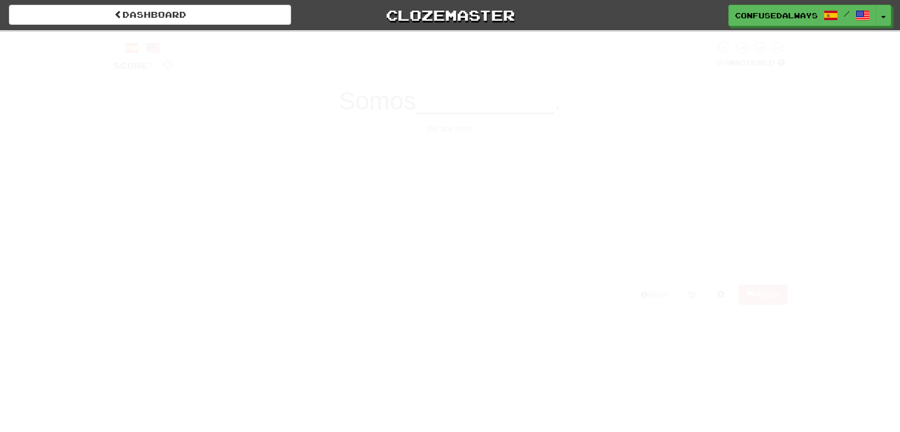 Image resolution: width=900 pixels, height=432 pixels. Describe the element at coordinates (529, 171) in the screenshot. I see `small: 2 .` at that location.